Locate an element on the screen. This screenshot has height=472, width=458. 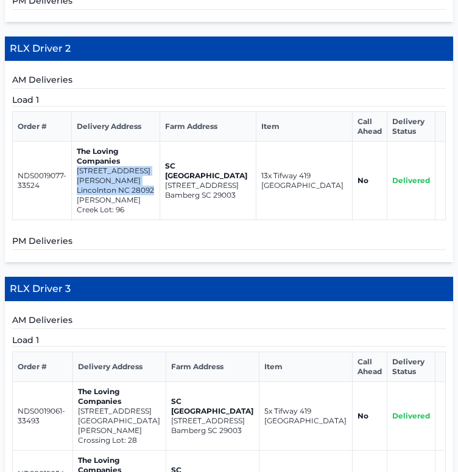
p: NDS0019061-33493 is located at coordinates (43, 416).